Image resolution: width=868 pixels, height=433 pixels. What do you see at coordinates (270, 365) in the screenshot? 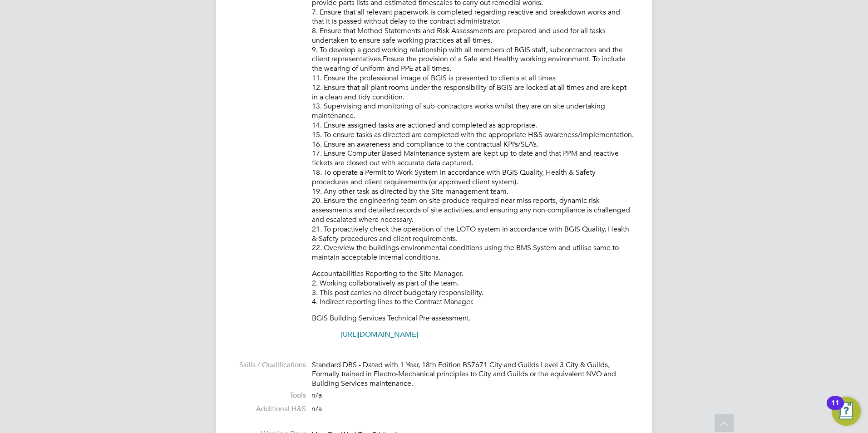
I see `label: Skills / Qualifications` at bounding box center [270, 365].